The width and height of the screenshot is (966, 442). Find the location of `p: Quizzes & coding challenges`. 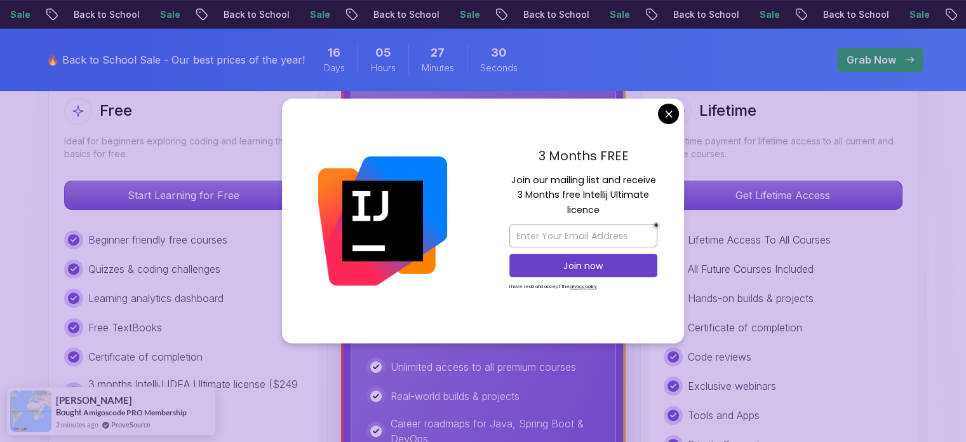

p: Quizzes & coding challenges is located at coordinates (154, 269).